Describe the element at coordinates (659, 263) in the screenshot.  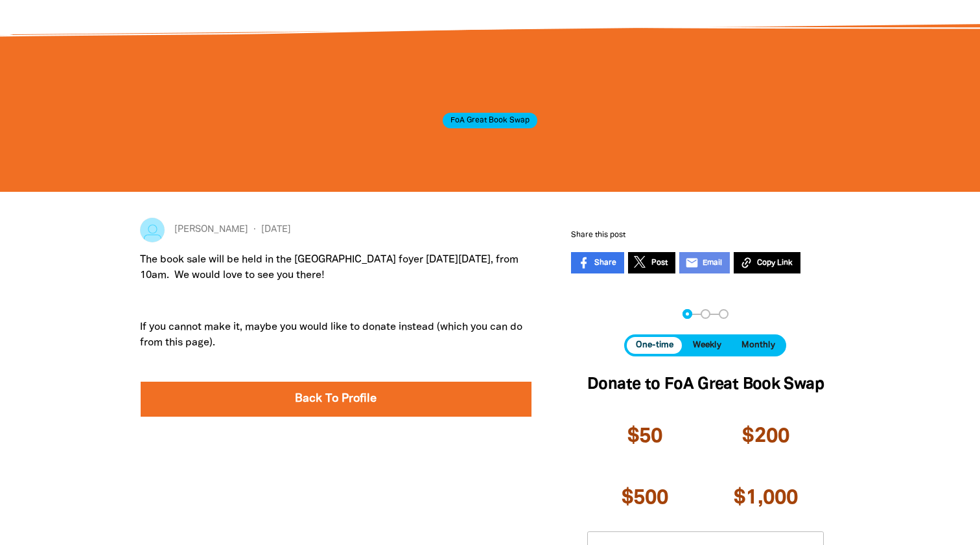
I see `span: Post` at that location.